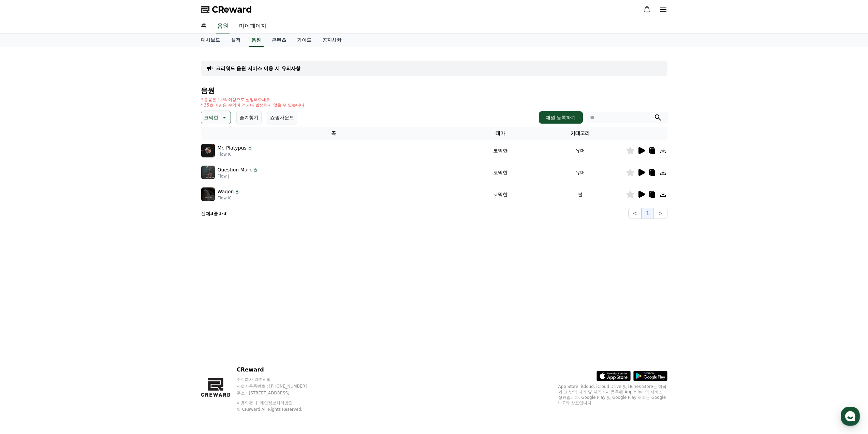 The image size is (868, 434). I want to click on a: 콘텐츠, so click(279, 40).